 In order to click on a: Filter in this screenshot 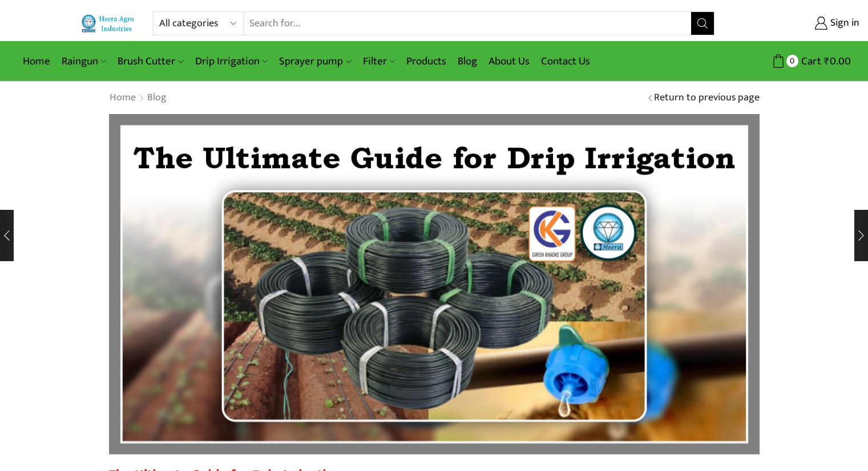, I will do `click(379, 61)`.